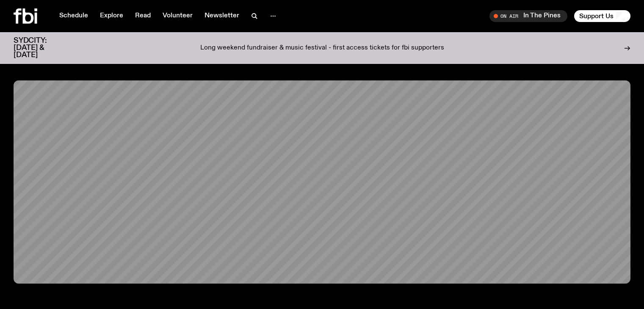 This screenshot has width=644, height=309. Describe the element at coordinates (177, 16) in the screenshot. I see `a: Volunteer` at that location.